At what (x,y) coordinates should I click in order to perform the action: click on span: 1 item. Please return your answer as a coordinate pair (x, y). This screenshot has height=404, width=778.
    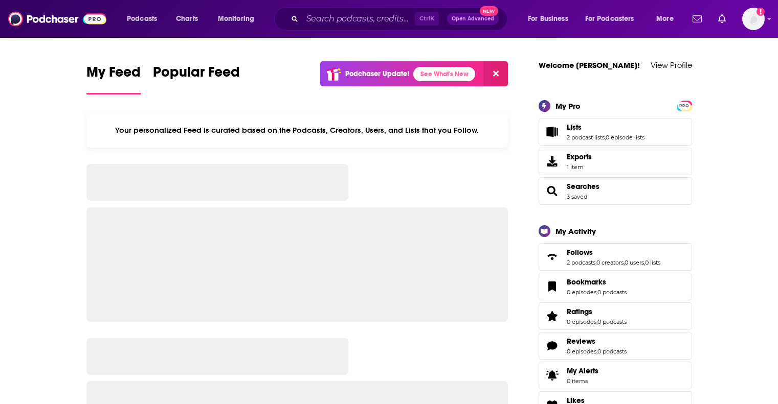
    Looking at the image, I should click on (579, 167).